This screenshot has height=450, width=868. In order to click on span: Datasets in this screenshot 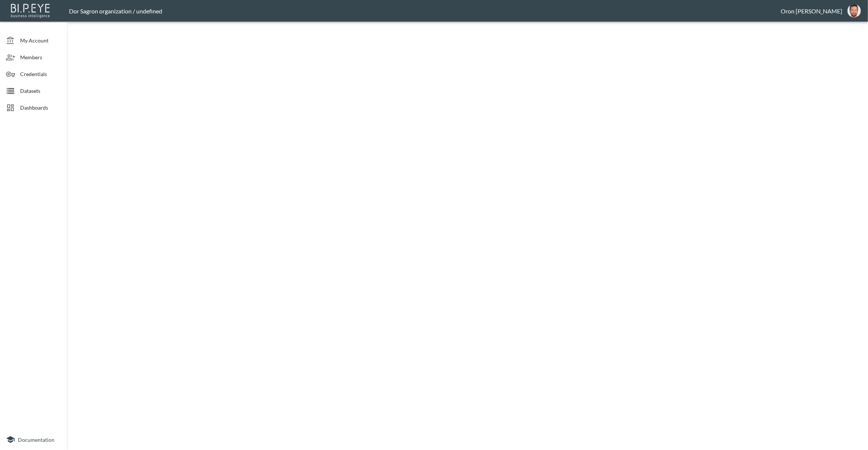, I will do `click(41, 91)`.